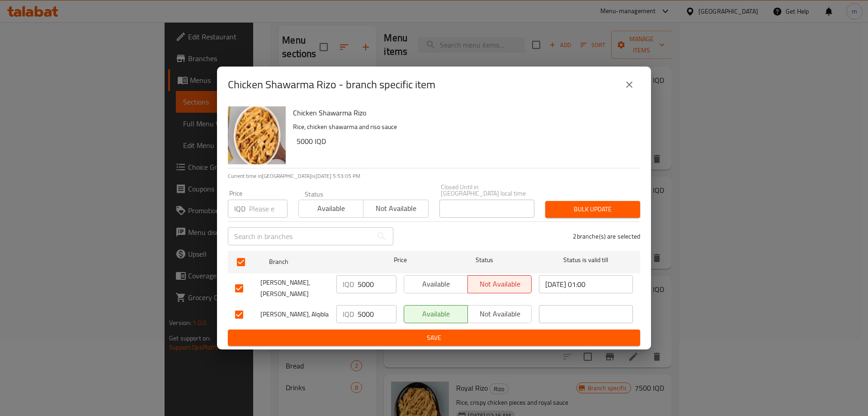 The height and width of the screenshot is (416, 868). I want to click on span: Status, so click(485, 260).